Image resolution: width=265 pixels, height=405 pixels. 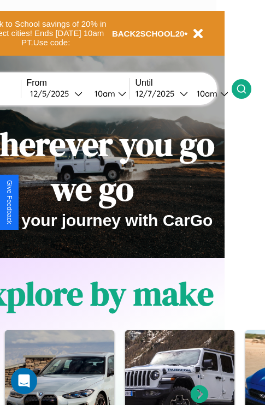 What do you see at coordinates (52, 93) in the screenshot?
I see `div: 12 / 5 / 2025` at bounding box center [52, 93].